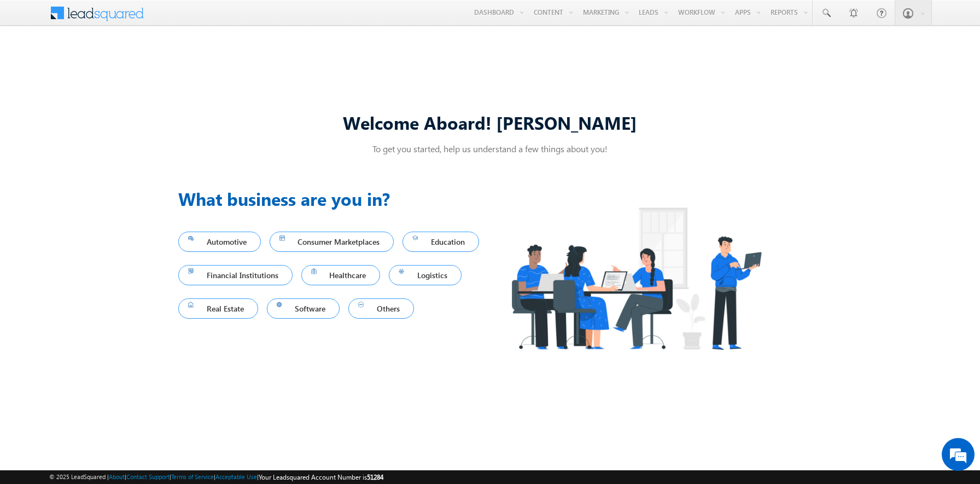 This screenshot has width=980, height=484. Describe the element at coordinates (235, 275) in the screenshot. I see `span: Financial Institutions` at that location.